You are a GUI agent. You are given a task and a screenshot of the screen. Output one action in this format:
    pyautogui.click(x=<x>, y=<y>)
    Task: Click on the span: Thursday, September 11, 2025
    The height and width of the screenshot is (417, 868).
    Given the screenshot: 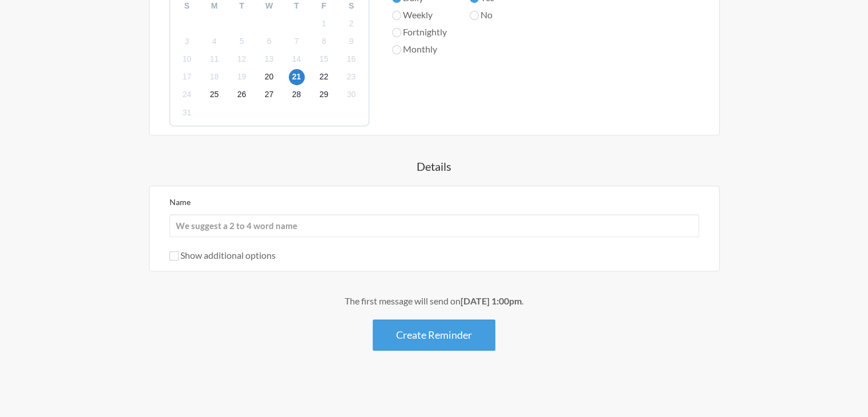 What is the action you would take?
    pyautogui.click(x=215, y=59)
    